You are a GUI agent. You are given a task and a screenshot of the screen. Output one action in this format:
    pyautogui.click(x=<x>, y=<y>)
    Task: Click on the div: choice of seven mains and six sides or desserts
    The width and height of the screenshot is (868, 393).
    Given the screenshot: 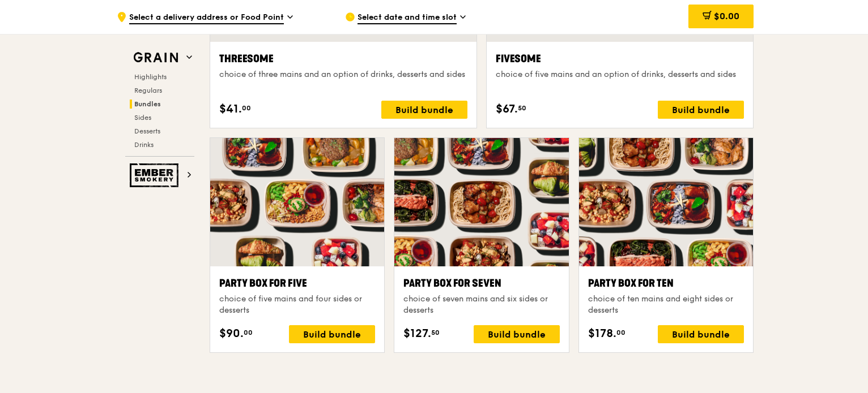 What is the action you would take?
    pyautogui.click(x=481, y=305)
    